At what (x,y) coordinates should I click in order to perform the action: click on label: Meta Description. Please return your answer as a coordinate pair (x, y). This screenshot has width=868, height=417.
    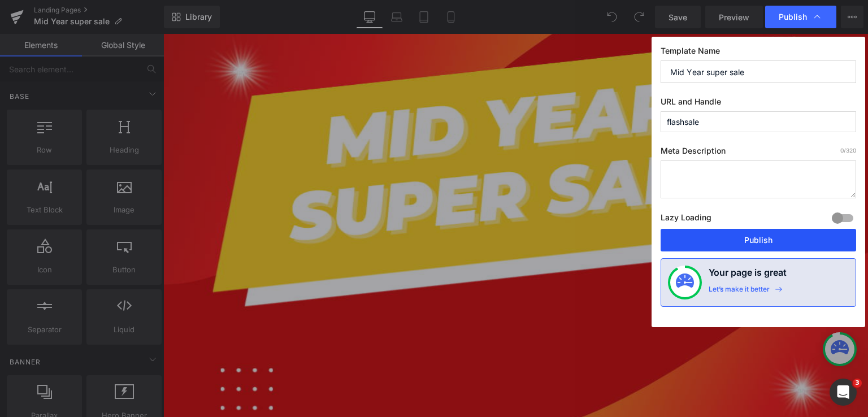
    Looking at the image, I should click on (758, 153).